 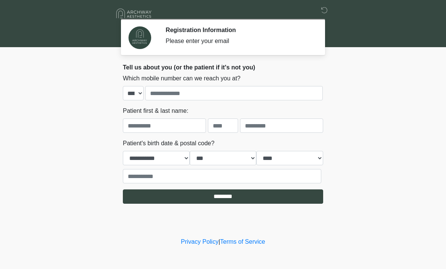 I want to click on label: Which mobile number can we reach you at?, so click(x=181, y=79).